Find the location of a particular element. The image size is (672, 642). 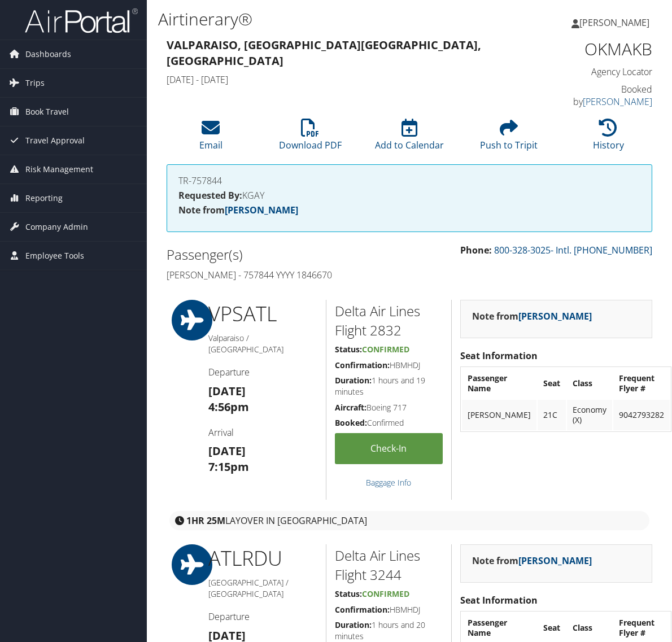

strong: Aircraft: is located at coordinates (350, 407).